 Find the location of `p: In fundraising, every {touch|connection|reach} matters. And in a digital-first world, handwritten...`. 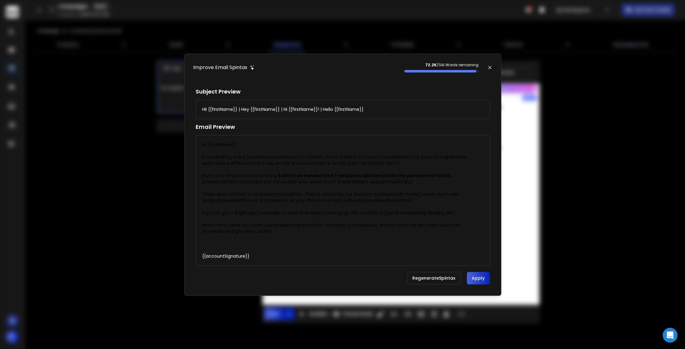

p: In fundraising, every {touch|connection|reach} matters. And in a digital-first world, handwritten... is located at coordinates (343, 160).